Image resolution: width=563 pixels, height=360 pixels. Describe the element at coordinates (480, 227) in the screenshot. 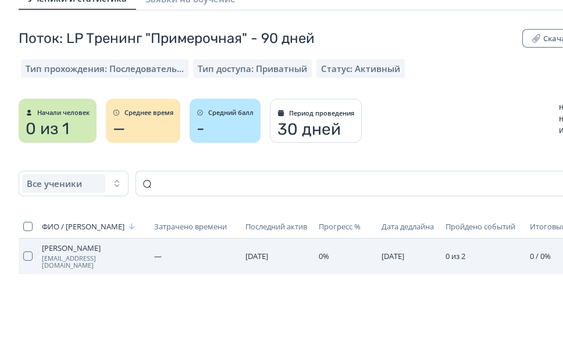

I see `span: Пройдено событий` at that location.